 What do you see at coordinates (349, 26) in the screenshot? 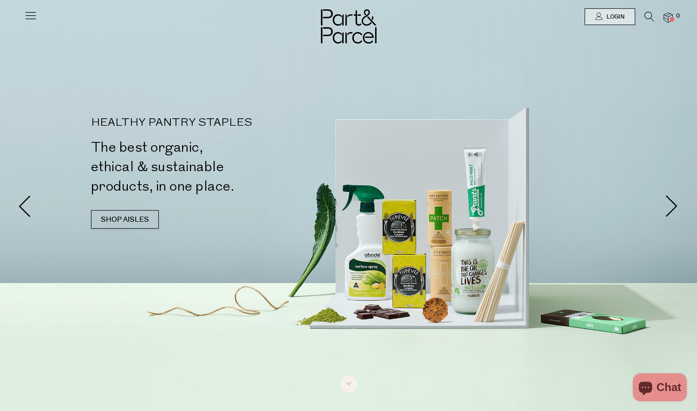
I see `img: Part&Parcel` at bounding box center [349, 26].